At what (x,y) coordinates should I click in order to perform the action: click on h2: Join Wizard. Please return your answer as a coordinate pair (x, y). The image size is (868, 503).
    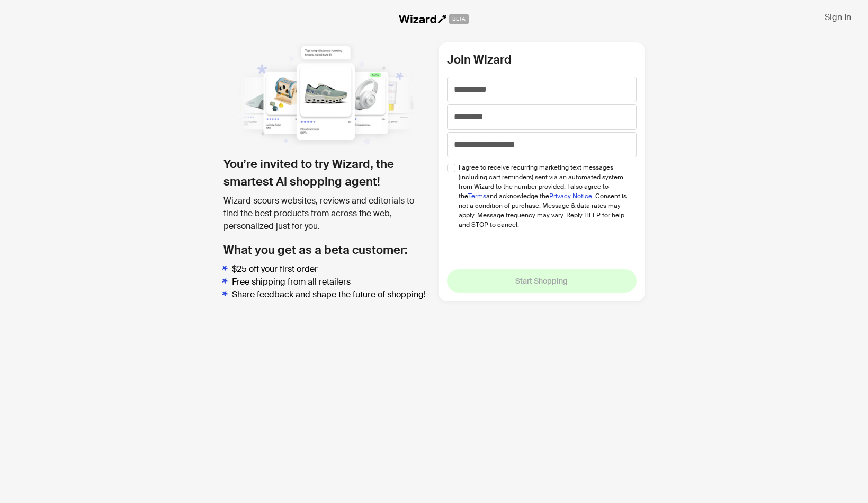
    Looking at the image, I should click on (542, 59).